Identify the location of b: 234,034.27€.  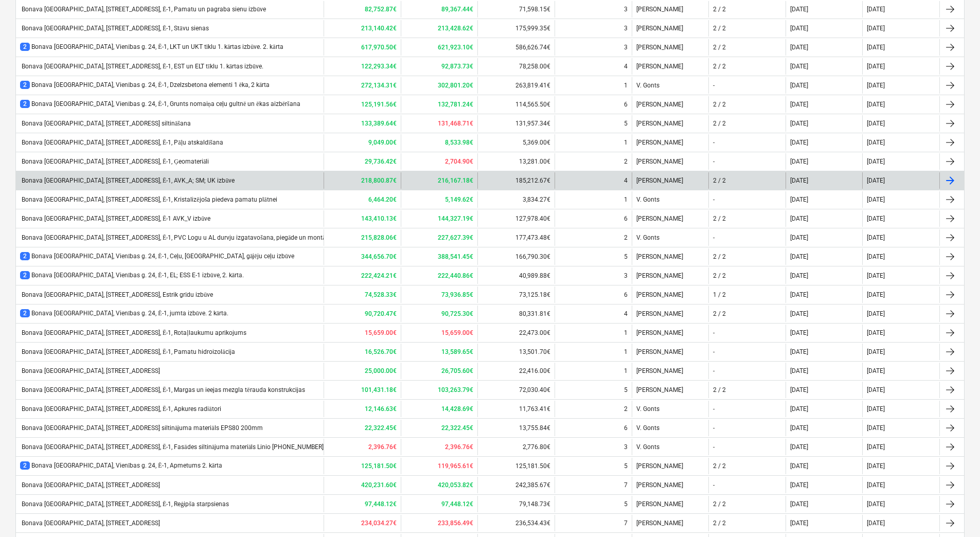
(379, 524).